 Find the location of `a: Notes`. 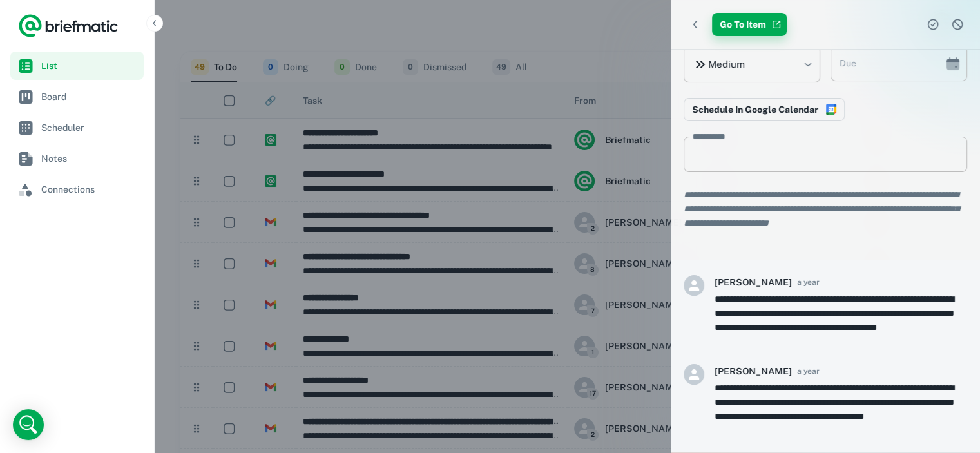

a: Notes is located at coordinates (77, 159).